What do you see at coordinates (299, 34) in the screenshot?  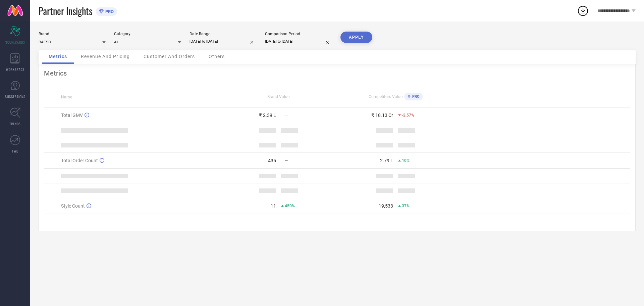 I see `div: Comparison Period` at bounding box center [299, 34].